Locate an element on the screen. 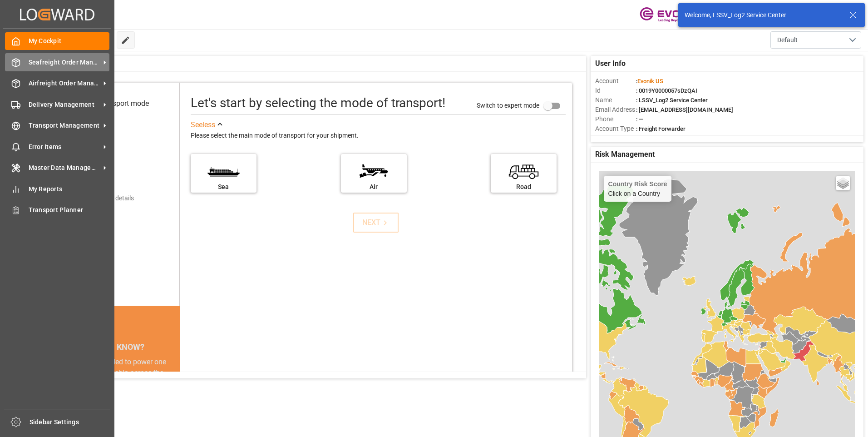  span: Default is located at coordinates (787, 40).